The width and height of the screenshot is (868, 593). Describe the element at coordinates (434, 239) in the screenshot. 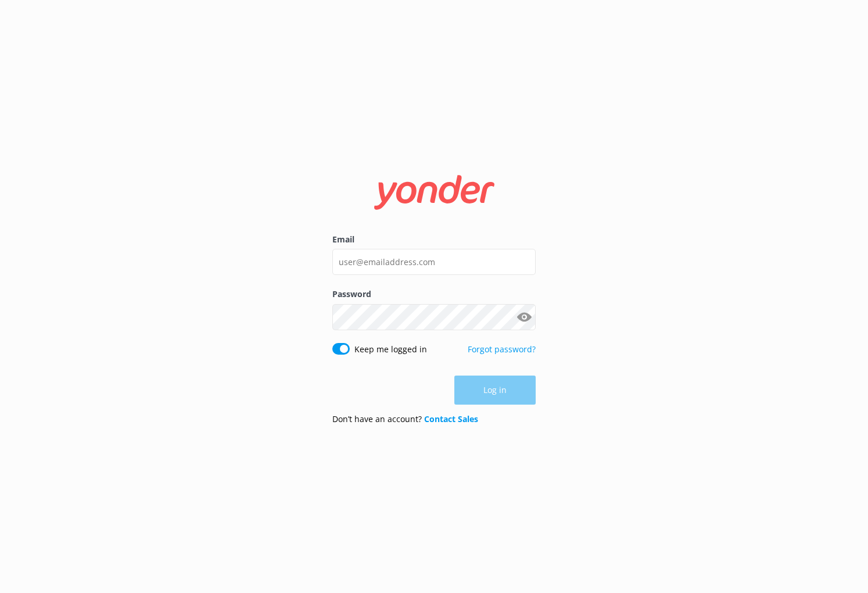

I see `label: Email` at that location.